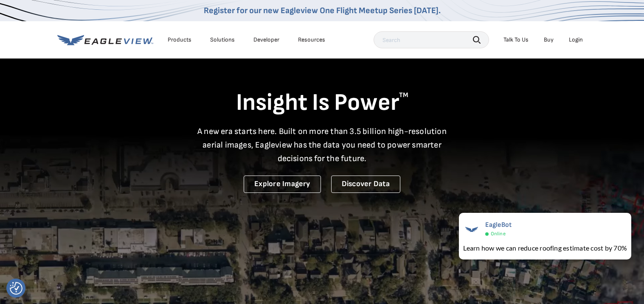  Describe the element at coordinates (322, 103) in the screenshot. I see `h1: Insight Is Power` at that location.